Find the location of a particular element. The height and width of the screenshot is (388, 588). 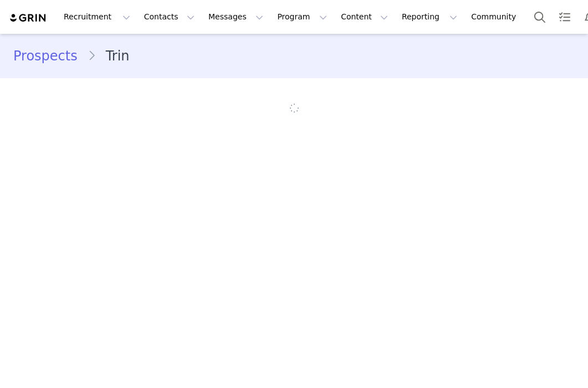

button: Recruitment is located at coordinates (97, 17).